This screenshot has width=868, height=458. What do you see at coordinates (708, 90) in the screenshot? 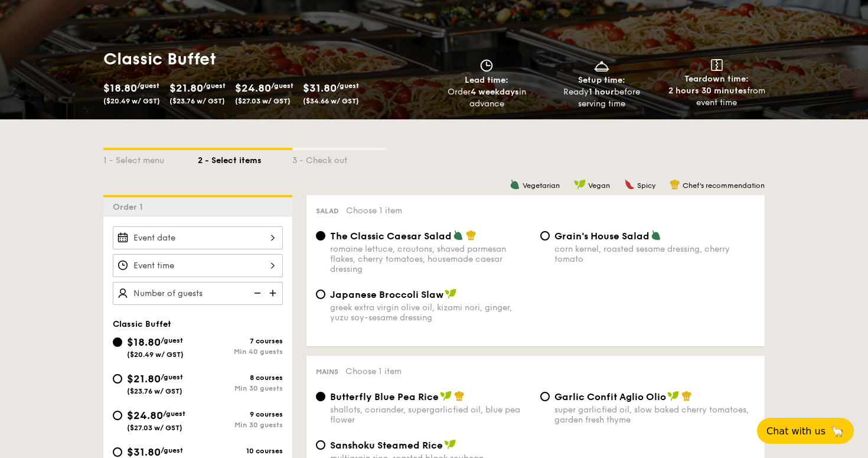
I see `strong: 2 hours 30 minutes` at bounding box center [708, 90].